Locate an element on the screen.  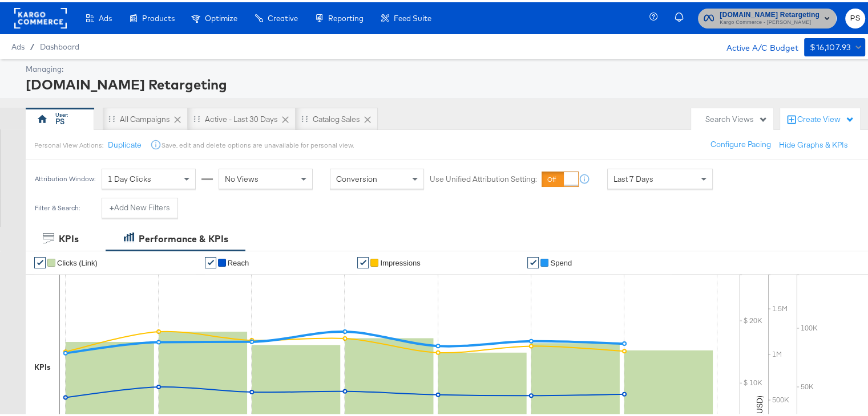
div: Performance & KPIs is located at coordinates (183, 237).